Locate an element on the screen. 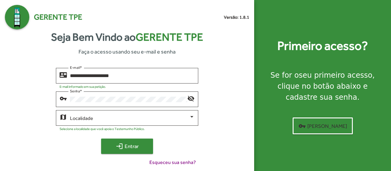  div: Se for o , clique no botão abaixo e cadastre sua senha. is located at coordinates (323, 86).